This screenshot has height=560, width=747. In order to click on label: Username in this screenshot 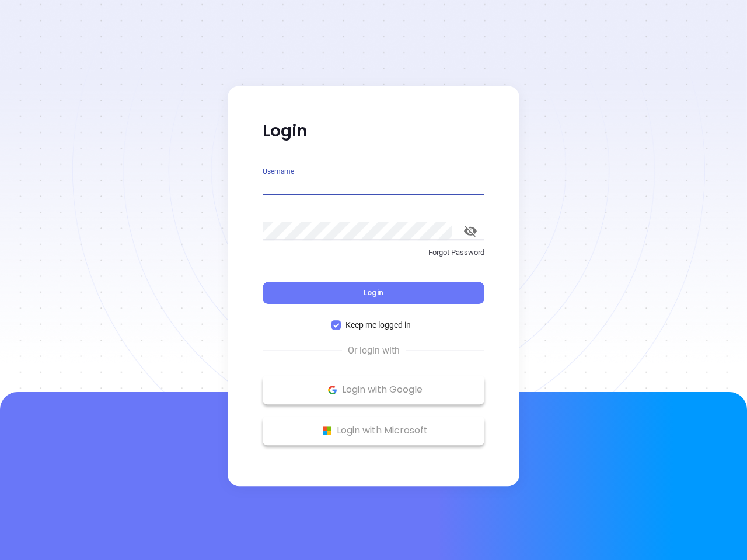, I will do `click(278, 172)`.